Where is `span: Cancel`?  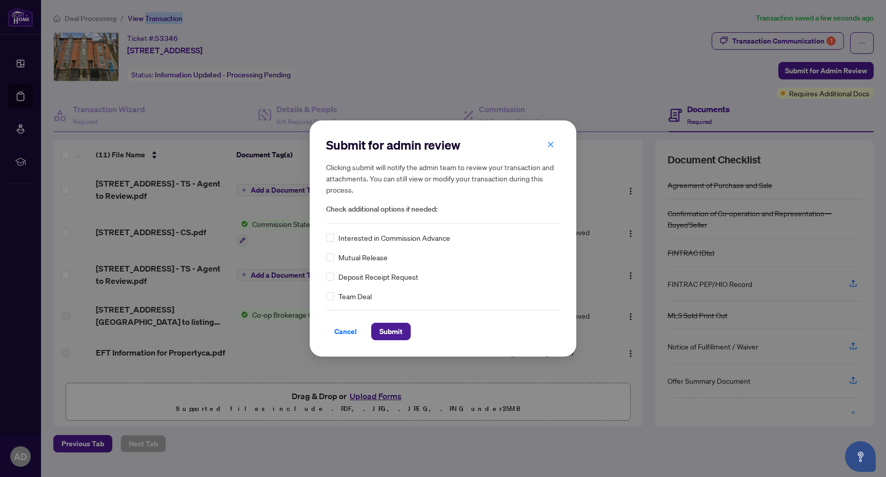 span: Cancel is located at coordinates (346, 332).